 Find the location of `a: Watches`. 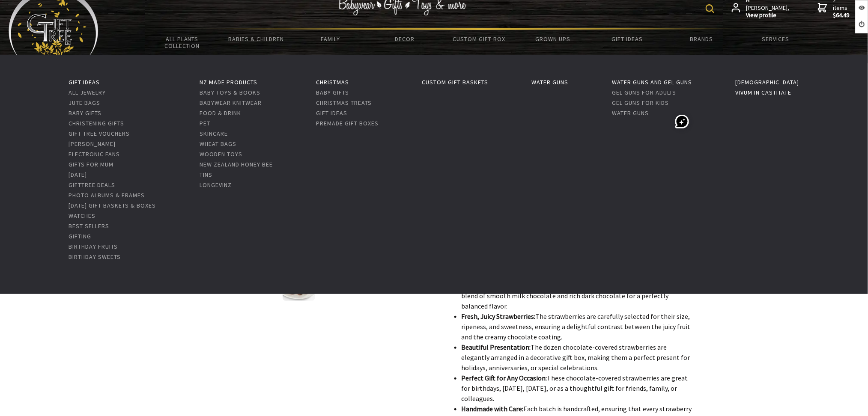

a: Watches is located at coordinates (82, 216).